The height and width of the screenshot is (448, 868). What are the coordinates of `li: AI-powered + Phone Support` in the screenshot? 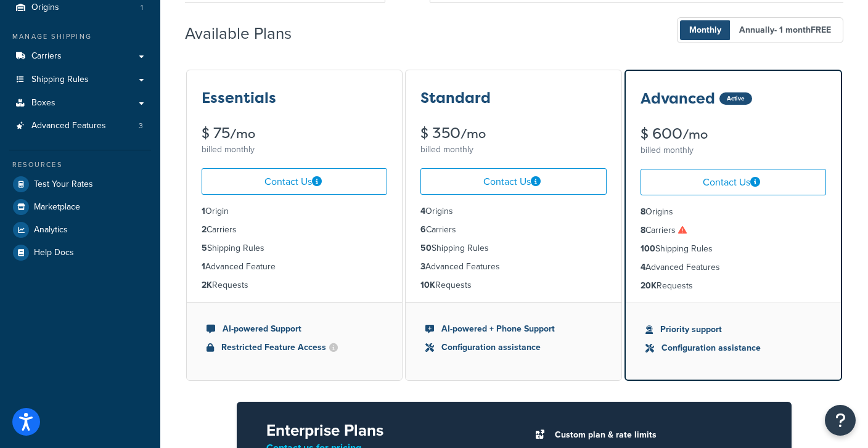 It's located at (513, 330).